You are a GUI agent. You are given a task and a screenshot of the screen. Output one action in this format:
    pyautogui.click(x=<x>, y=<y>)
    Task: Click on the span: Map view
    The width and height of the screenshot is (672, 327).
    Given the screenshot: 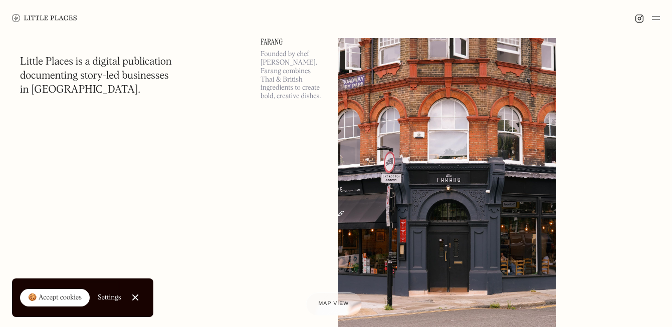 What is the action you would take?
    pyautogui.click(x=334, y=304)
    